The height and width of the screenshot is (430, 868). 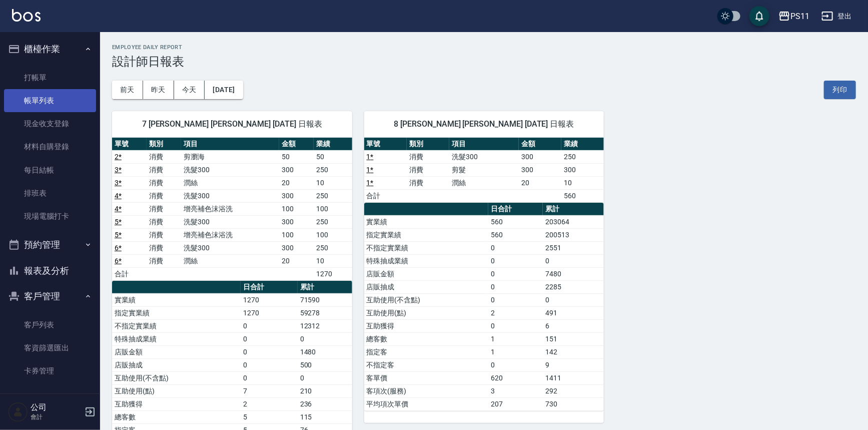 What do you see at coordinates (50, 124) in the screenshot?
I see `a: 現金收支登錄` at bounding box center [50, 124].